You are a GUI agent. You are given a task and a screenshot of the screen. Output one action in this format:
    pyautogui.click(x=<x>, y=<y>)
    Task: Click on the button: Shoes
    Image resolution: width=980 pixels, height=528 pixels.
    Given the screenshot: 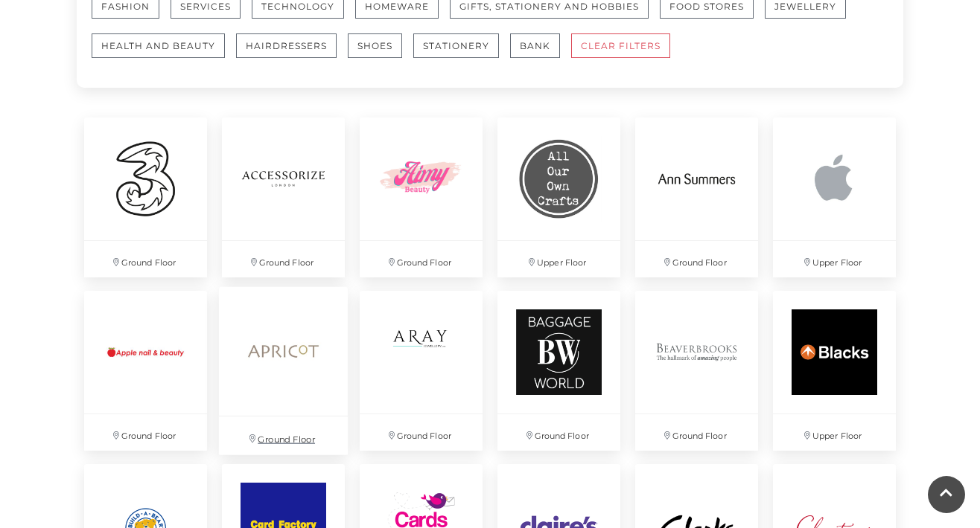 What is the action you would take?
    pyautogui.click(x=375, y=45)
    